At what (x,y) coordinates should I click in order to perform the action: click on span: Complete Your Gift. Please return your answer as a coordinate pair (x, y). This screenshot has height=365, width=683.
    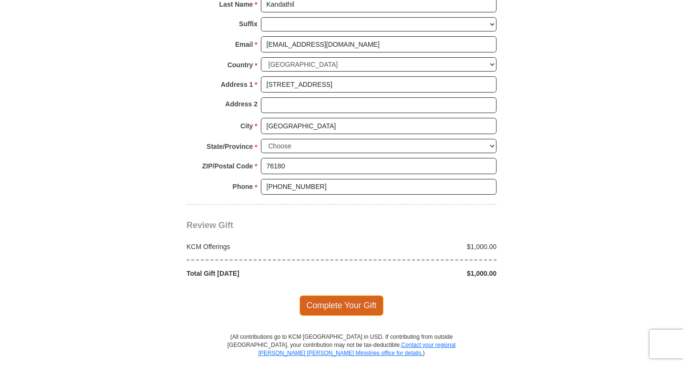
    Looking at the image, I should click on (341, 305).